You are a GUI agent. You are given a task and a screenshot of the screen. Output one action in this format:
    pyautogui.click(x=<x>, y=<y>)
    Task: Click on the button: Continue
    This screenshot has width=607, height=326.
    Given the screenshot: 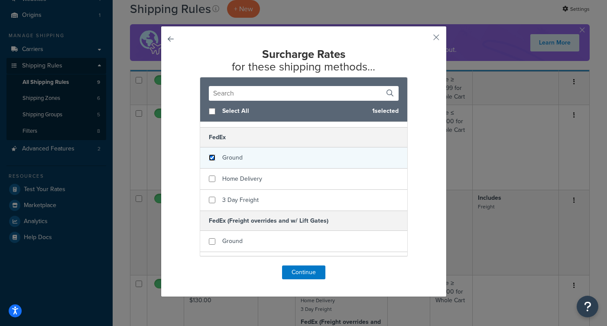 What is the action you would take?
    pyautogui.click(x=304, y=273)
    